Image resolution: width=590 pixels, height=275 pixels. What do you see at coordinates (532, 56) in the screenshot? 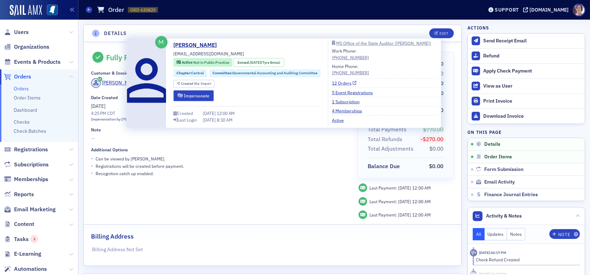
I see `div: Refund` at bounding box center [532, 56].